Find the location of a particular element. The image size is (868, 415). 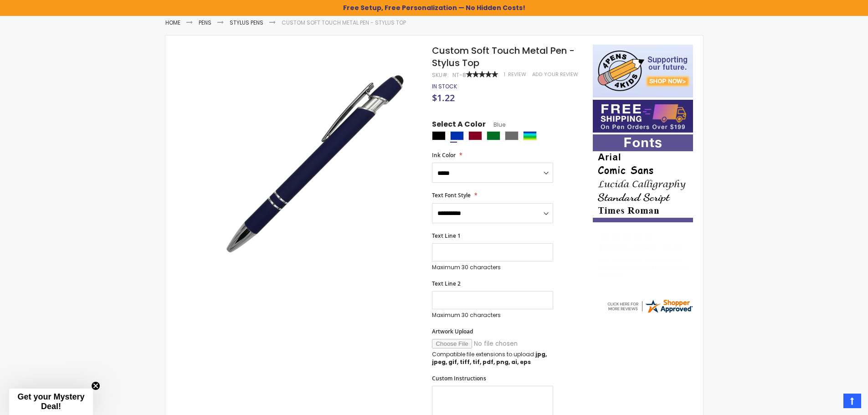

span: Select A Color is located at coordinates (459, 125).